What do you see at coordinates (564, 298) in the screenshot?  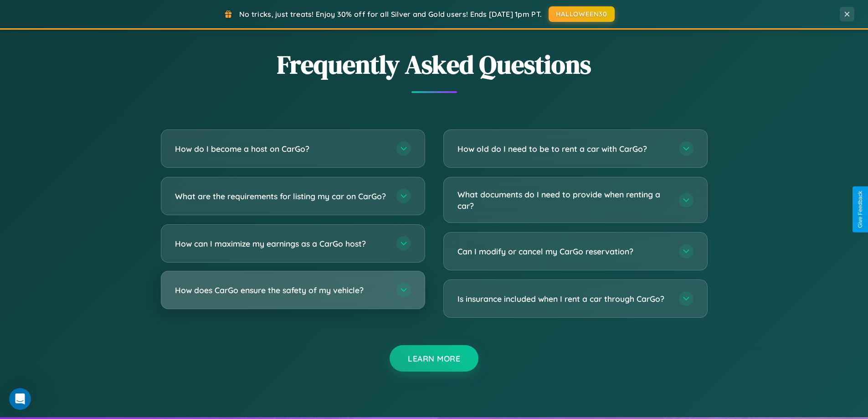 I see `h3: Is insurance included when I rent a car through CarGo?` at bounding box center [564, 298].